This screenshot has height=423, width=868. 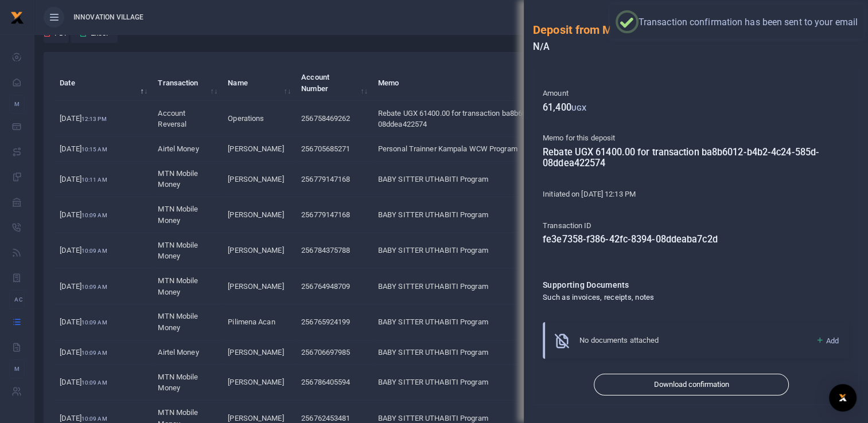 What do you see at coordinates (696, 226) in the screenshot?
I see `p: Transaction ID` at bounding box center [696, 226].